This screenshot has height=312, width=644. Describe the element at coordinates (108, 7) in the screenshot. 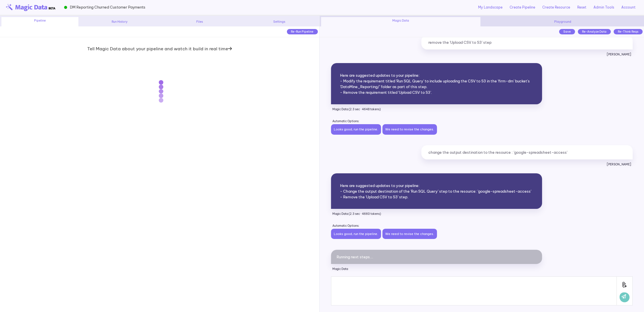

I see `span: DM Reporting Churned Customer Payments` at that location.